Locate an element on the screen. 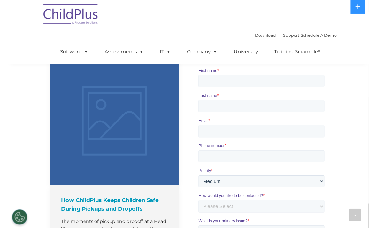  a: Download is located at coordinates (269, 37).